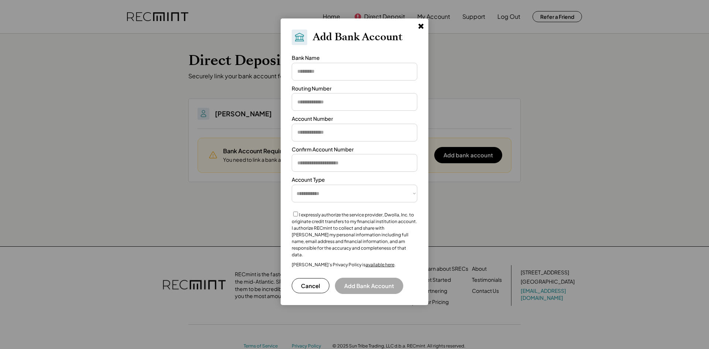 The width and height of the screenshot is (709, 349). Describe the element at coordinates (299, 37) in the screenshot. I see `img: Bank.svg` at that location.